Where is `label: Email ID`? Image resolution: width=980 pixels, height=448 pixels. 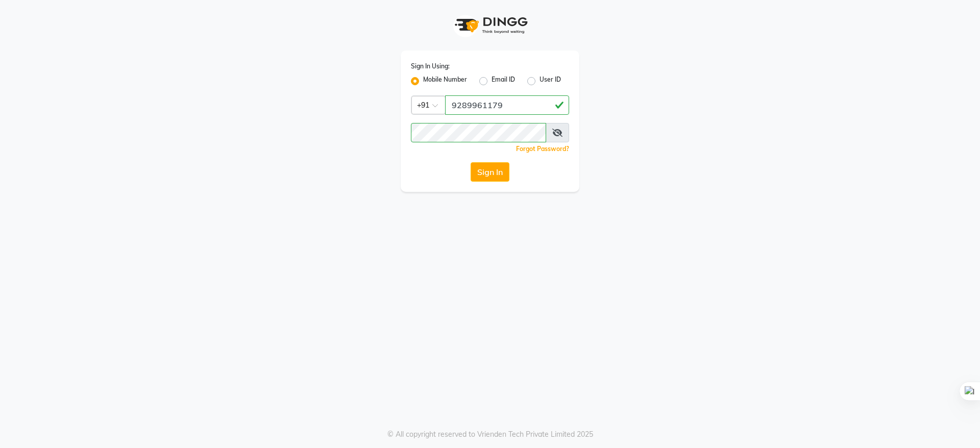
label: Email ID is located at coordinates (503, 81).